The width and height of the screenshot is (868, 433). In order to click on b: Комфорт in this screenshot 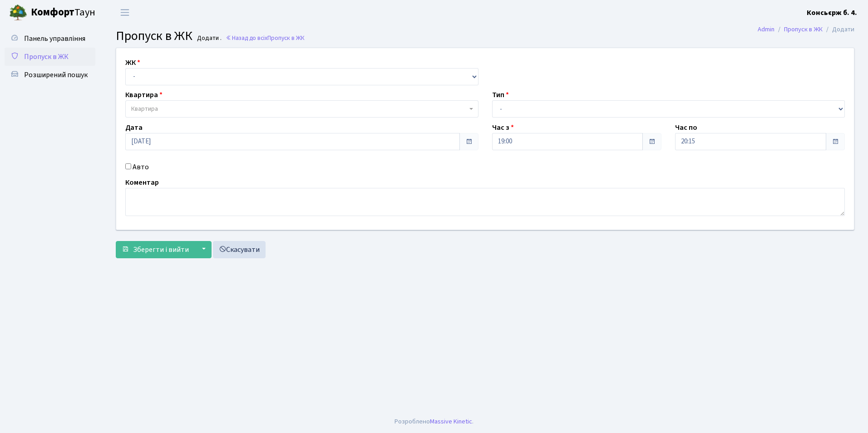, I will do `click(53, 13)`.